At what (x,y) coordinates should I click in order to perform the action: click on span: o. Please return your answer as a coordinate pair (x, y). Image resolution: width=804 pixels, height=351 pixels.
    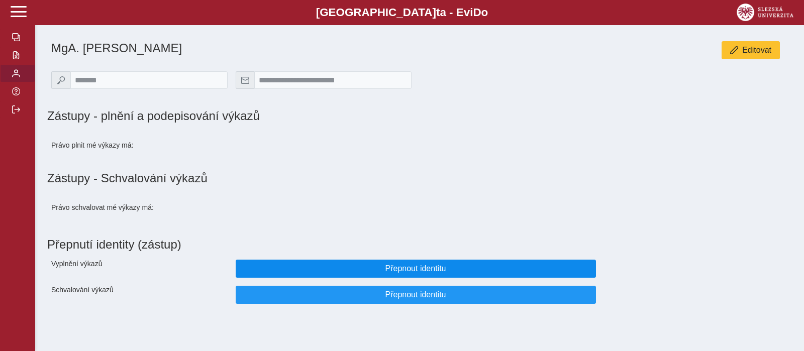
    Looking at the image, I should click on (485, 12).